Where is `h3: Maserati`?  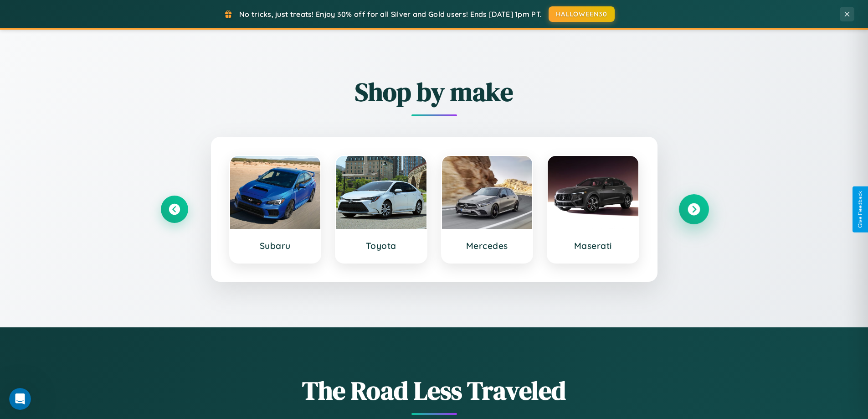
h3: Maserati is located at coordinates (593, 246).